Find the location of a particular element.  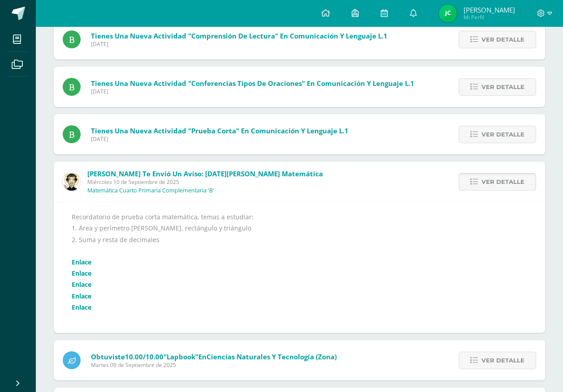

span: Martes 09 de Septiembre de 2025 is located at coordinates (214, 365).